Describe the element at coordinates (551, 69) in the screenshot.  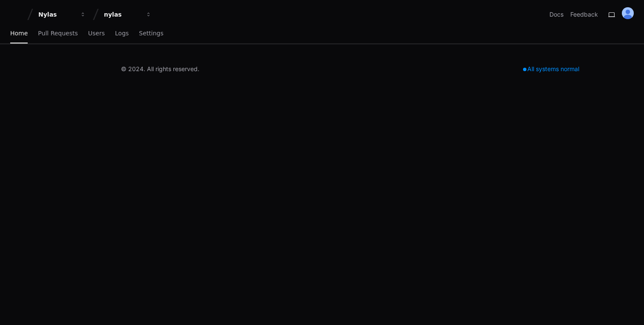
I see `div: All systems normal` at that location.